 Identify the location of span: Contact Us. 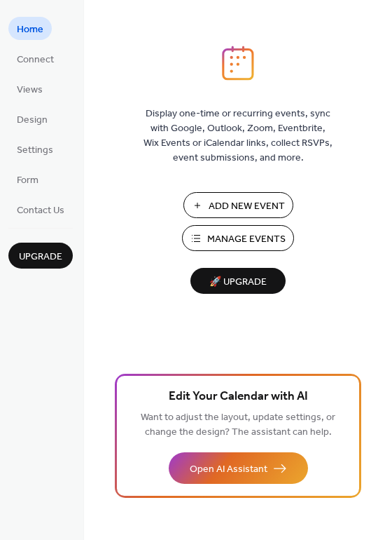
(41, 211).